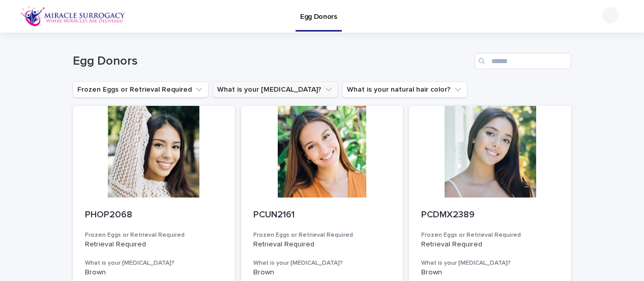  I want to click on div: Search, so click(523, 61).